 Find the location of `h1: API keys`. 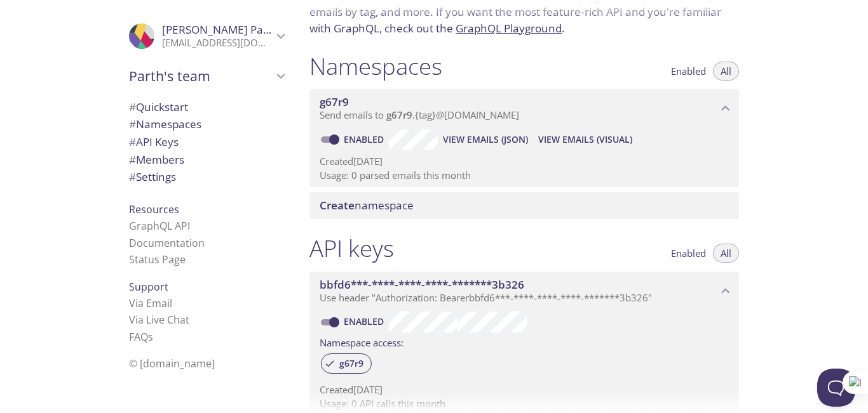

h1: API keys is located at coordinates (351, 249).